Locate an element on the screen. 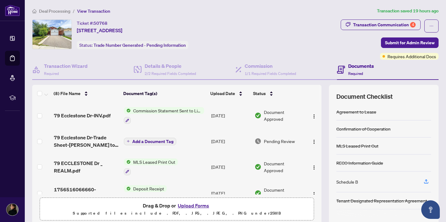 The height and width of the screenshot is (222, 446). span: Document Checklist is located at coordinates (364, 97).